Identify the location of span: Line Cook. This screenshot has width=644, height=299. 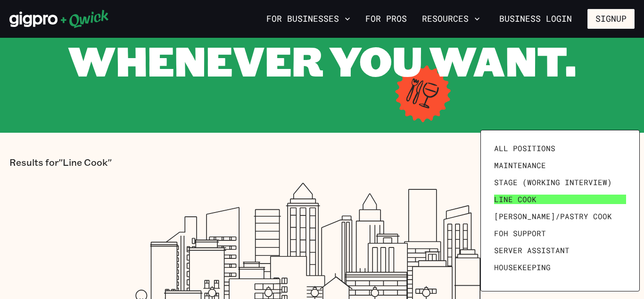
(515, 199).